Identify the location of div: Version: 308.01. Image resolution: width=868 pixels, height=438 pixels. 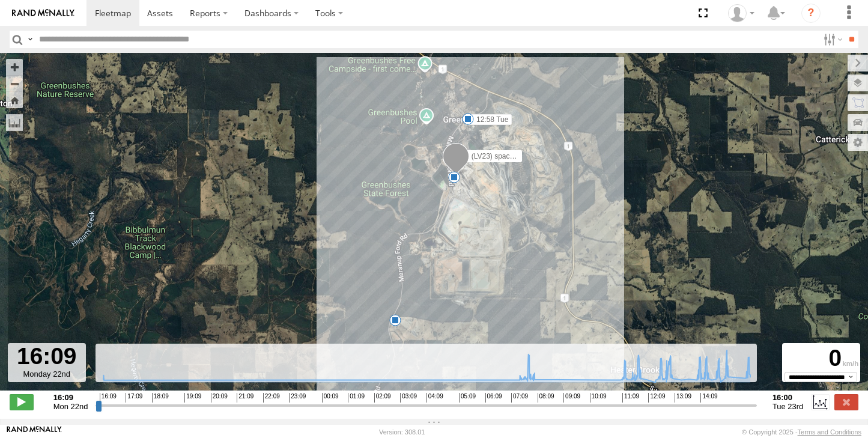
(402, 432).